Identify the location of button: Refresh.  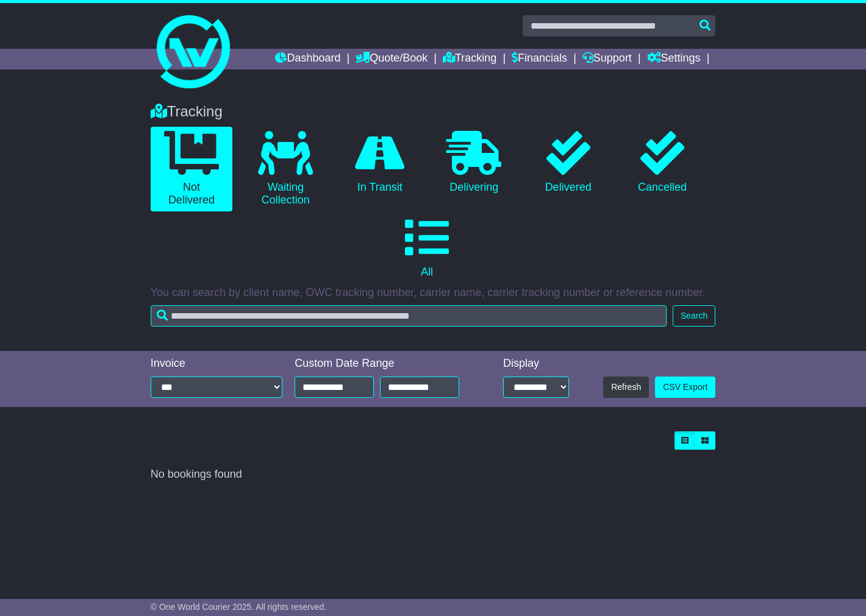
(625, 387).